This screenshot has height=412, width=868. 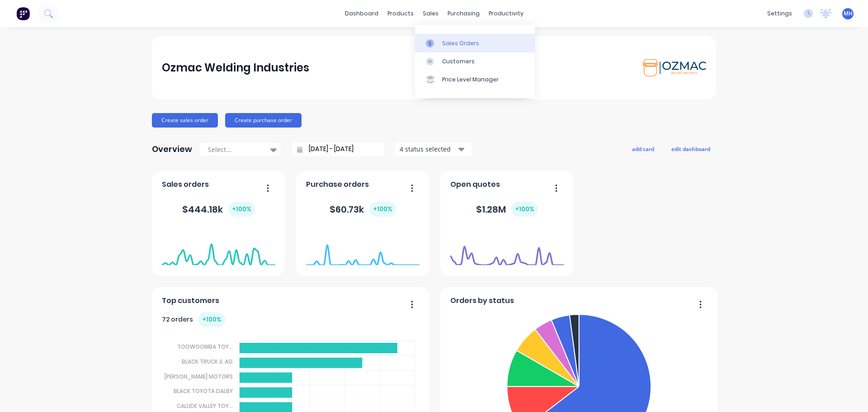 What do you see at coordinates (23, 13) in the screenshot?
I see `img: Factory` at bounding box center [23, 13].